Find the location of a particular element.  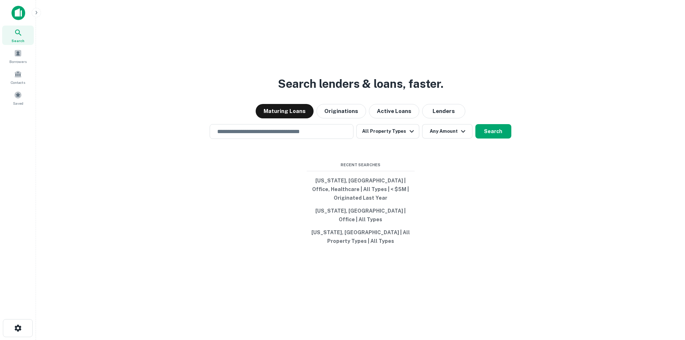

button: Maturing Loans is located at coordinates (285, 111).